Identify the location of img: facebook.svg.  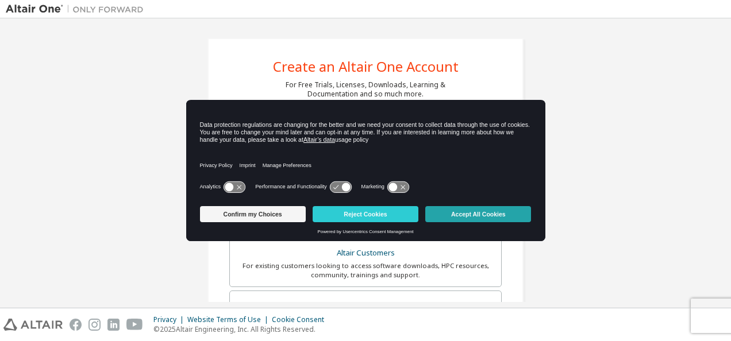
(75, 325).